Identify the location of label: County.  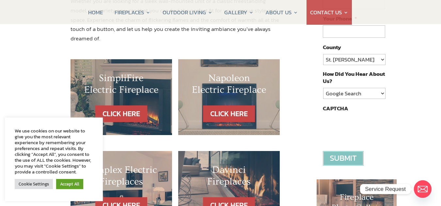
(332, 47).